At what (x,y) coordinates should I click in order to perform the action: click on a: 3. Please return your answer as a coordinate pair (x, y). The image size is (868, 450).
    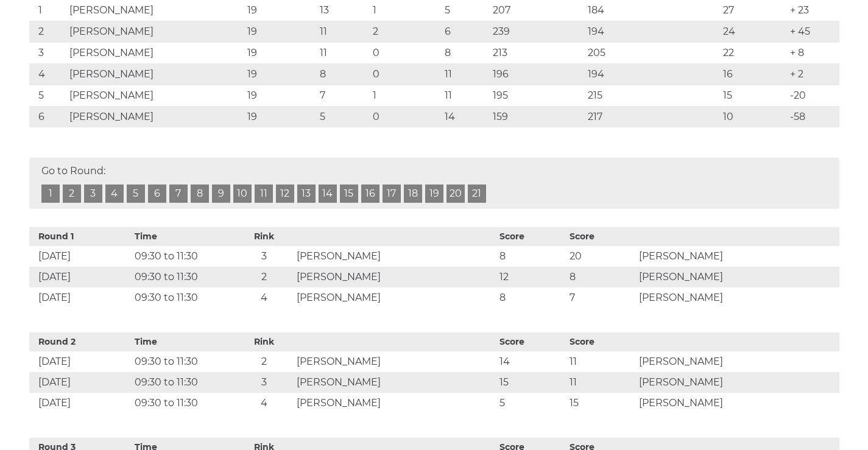
    Looking at the image, I should click on (93, 194).